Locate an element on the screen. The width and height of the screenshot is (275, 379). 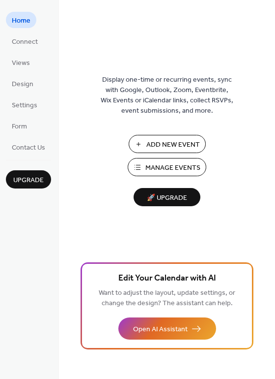
span: Design is located at coordinates (23, 84).